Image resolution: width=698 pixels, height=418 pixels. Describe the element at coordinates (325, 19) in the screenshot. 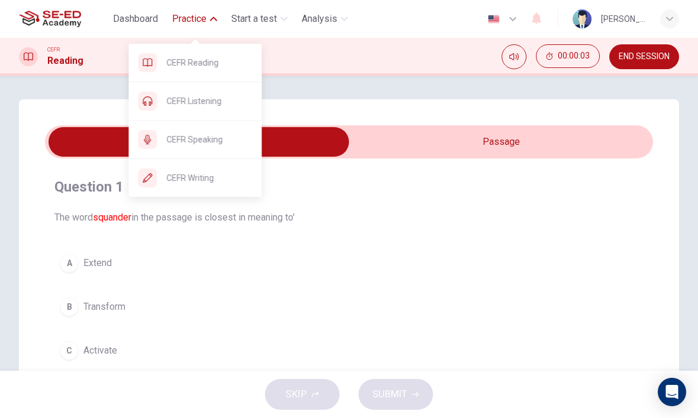

I see `button: Analysis` at that location.